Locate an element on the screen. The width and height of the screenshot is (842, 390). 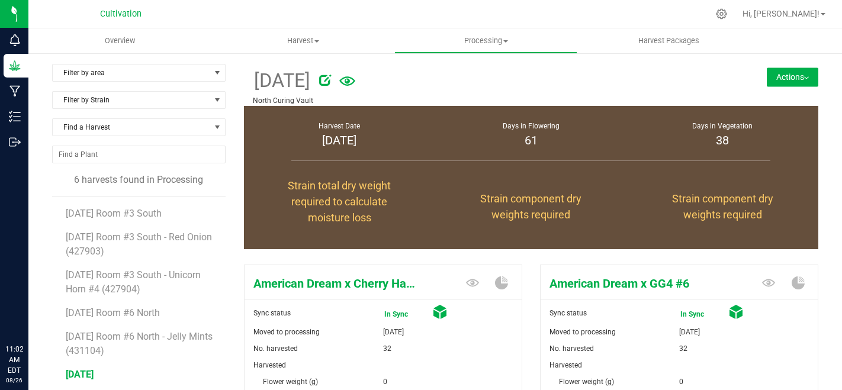
inline-svg: Monitoring is located at coordinates (15, 40).